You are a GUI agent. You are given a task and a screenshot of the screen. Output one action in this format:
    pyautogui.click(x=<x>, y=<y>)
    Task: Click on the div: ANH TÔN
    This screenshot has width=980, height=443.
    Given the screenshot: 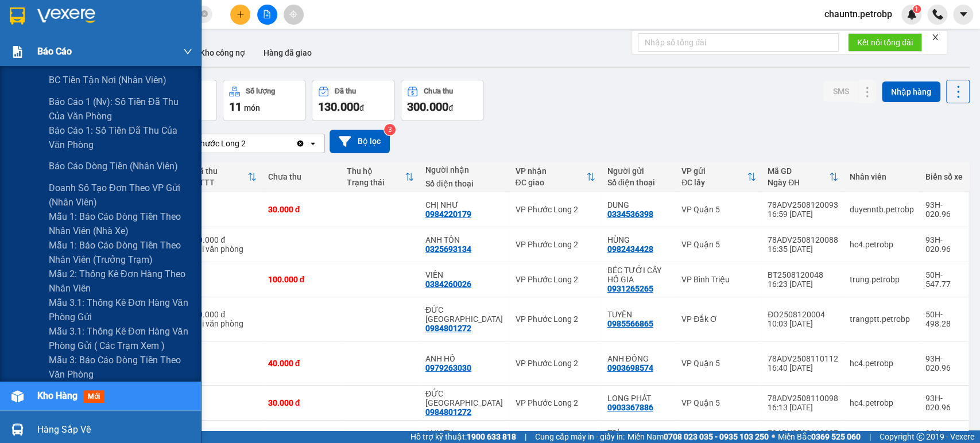 What is the action you would take?
    pyautogui.click(x=465, y=240)
    